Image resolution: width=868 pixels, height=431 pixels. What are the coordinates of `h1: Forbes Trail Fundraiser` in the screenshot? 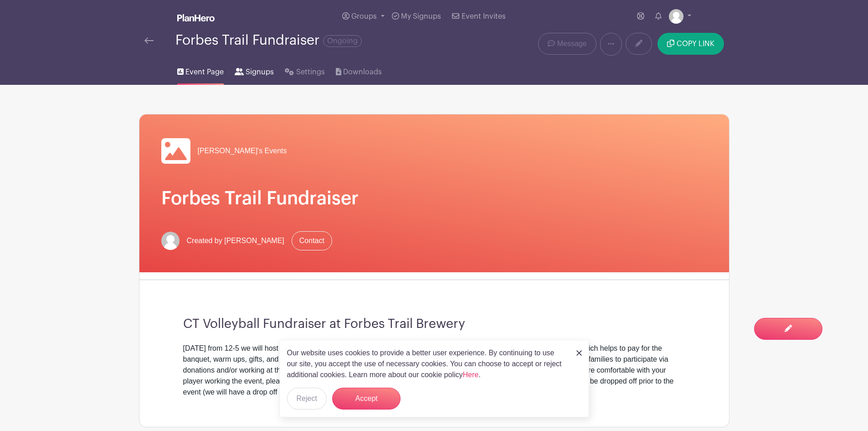 It's located at (434, 198).